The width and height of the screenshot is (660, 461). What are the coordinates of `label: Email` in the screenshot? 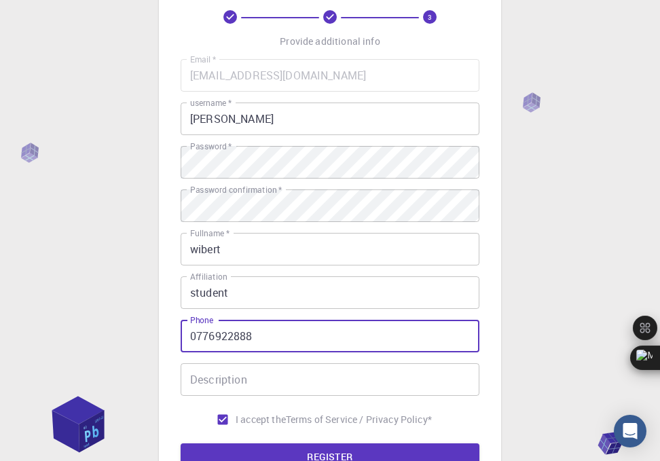 It's located at (203, 59).